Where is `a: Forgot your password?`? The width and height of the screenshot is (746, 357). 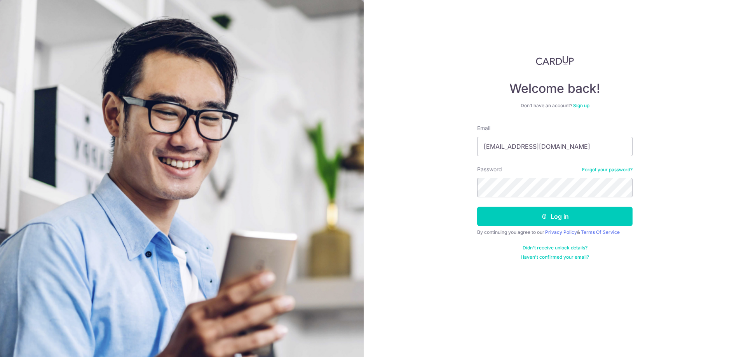 a: Forgot your password? is located at coordinates (608, 170).